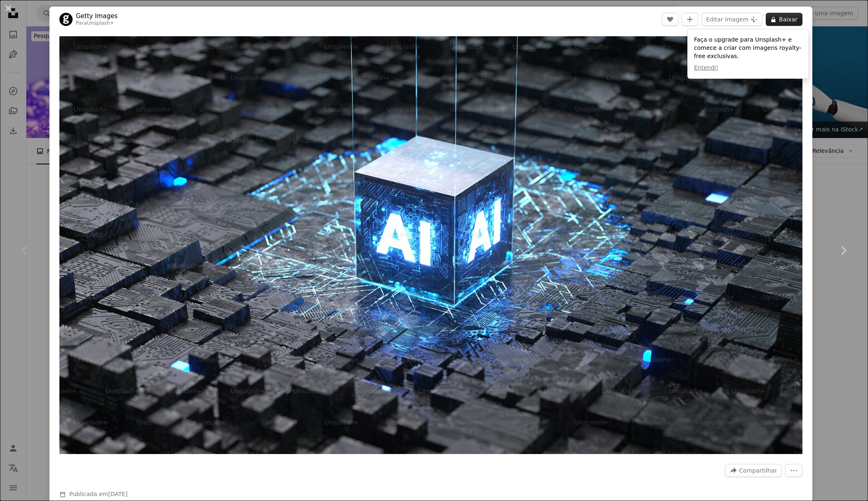 This screenshot has height=501, width=868. Describe the element at coordinates (96, 16) in the screenshot. I see `a: Getty Images` at that location.